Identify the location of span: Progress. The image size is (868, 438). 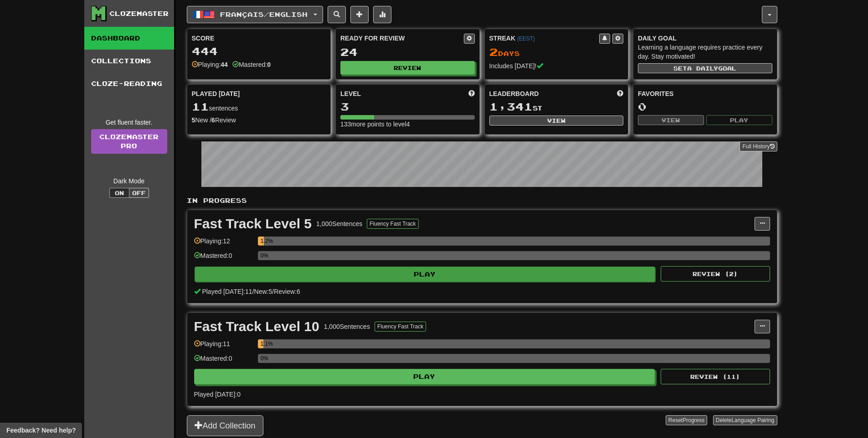
(693, 421).